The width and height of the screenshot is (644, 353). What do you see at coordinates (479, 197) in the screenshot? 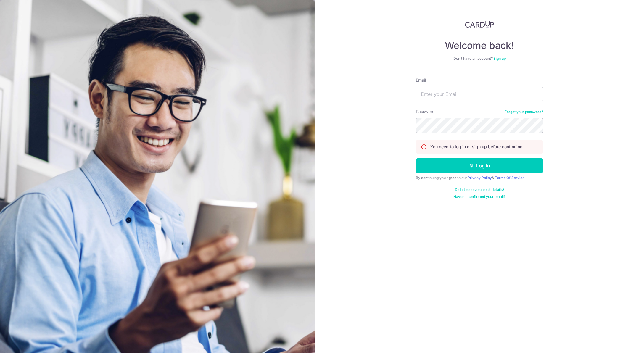
I see `a: Haven't confirmed your email?` at bounding box center [479, 197].